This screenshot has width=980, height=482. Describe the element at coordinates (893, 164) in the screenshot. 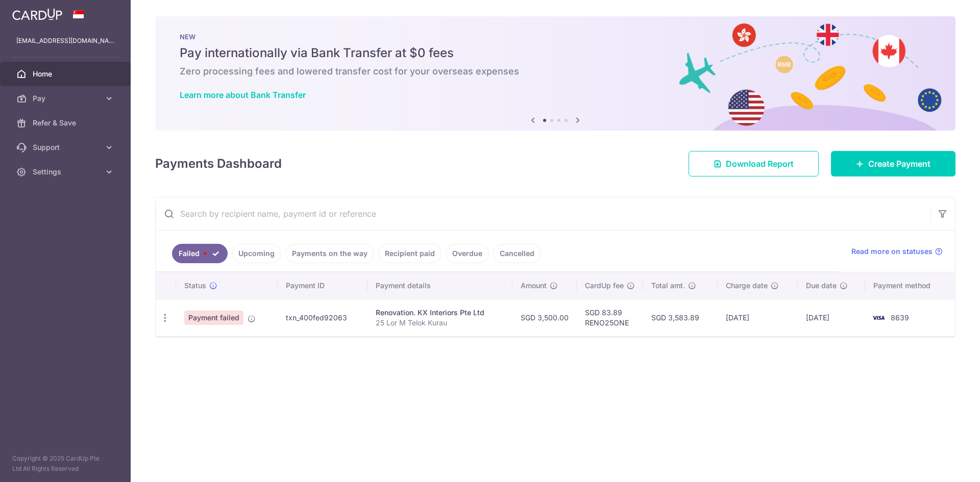

I see `a: Create Payment` at that location.